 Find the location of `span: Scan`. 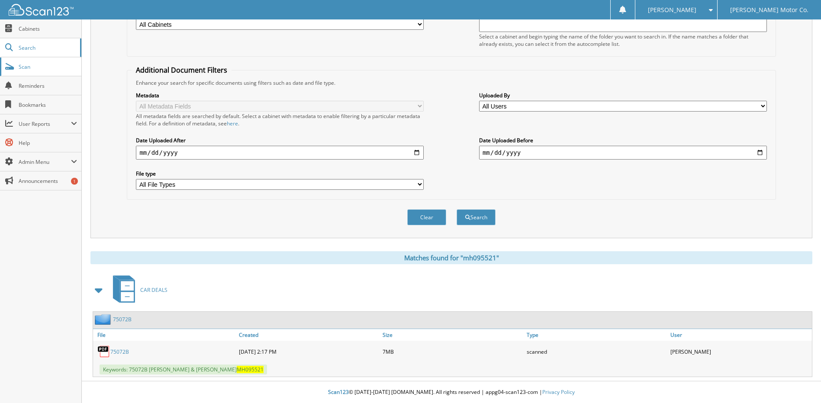

span: Scan is located at coordinates (48, 67).